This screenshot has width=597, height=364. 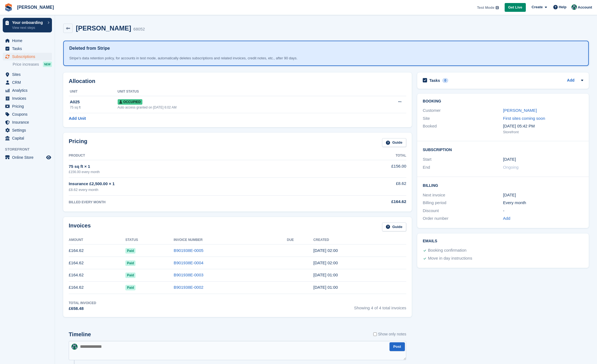 I want to click on div: Move in day instructions, so click(x=450, y=259).